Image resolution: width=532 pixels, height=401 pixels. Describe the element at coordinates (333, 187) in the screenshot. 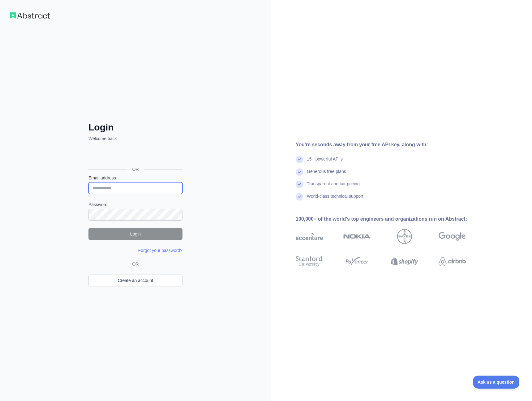

I see `div: Transparent and fair pricing` at that location.